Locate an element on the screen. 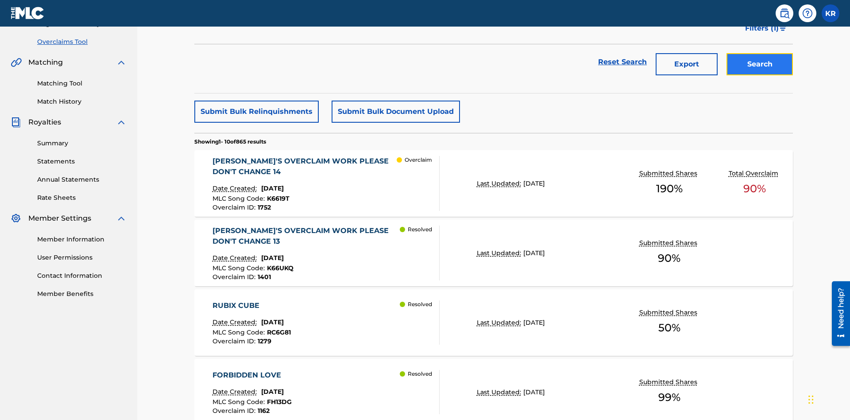 The image size is (850, 420). img: MLC Logo is located at coordinates (27, 13).